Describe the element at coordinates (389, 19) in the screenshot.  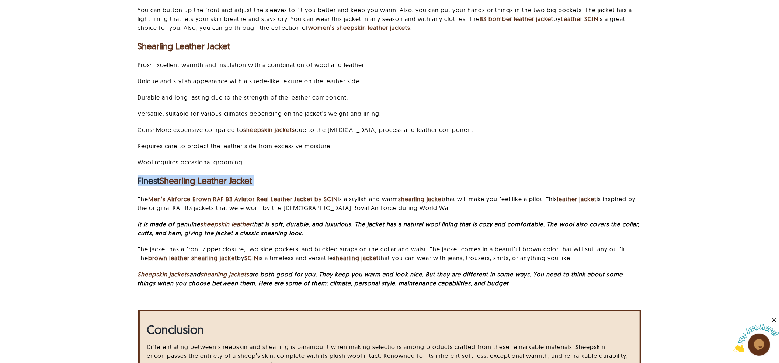
I see `p: You can button up the front and adjust the sleeves to fit you better and keep you warm. Also, you...` at that location.